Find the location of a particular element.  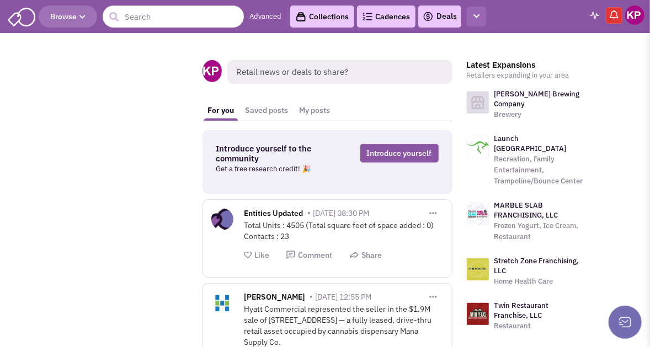

img: icon-collection-lavender-black.svg is located at coordinates (301, 17).